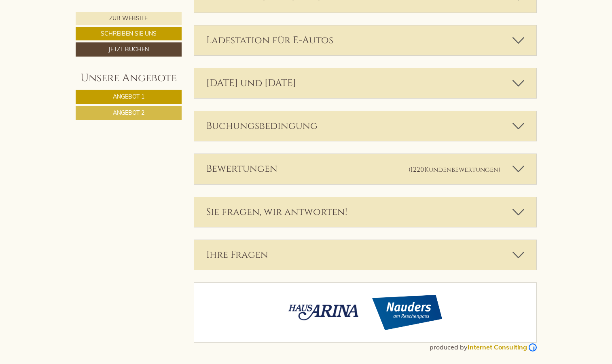  Describe the element at coordinates (497, 347) in the screenshot. I see `b: Internet Consulting` at that location.